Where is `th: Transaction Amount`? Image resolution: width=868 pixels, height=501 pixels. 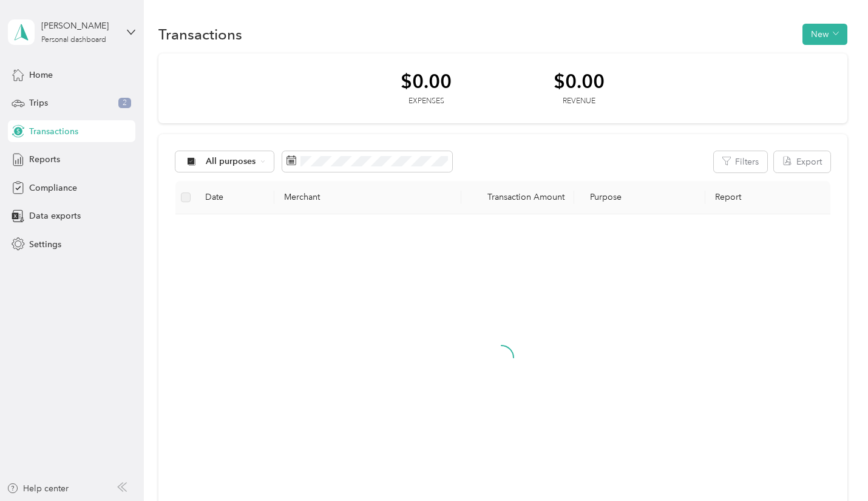
th: Transaction Amount is located at coordinates (517, 197).